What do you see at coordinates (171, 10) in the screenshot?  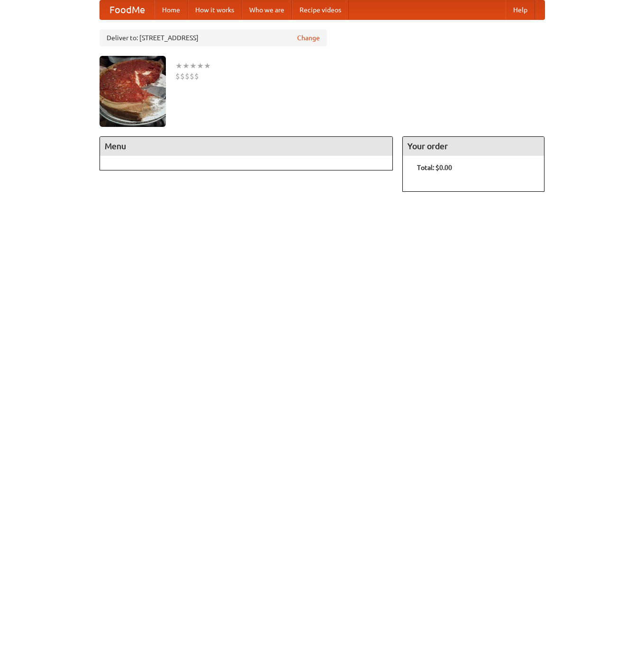 I see `a: Home` at bounding box center [171, 10].